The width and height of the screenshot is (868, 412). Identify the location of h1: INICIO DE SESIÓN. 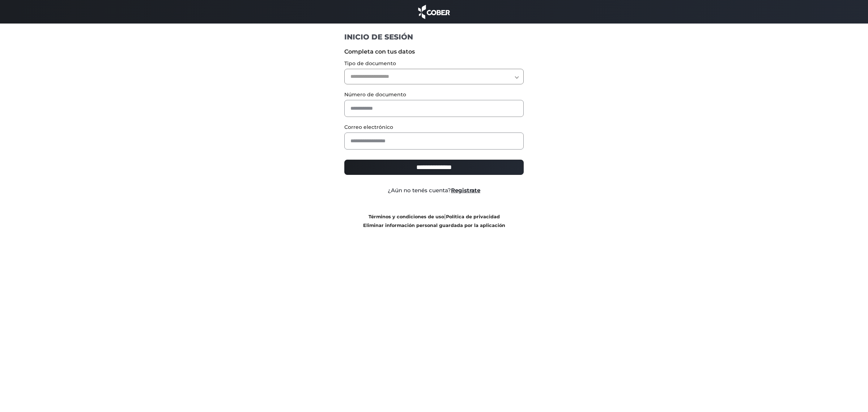
(434, 37).